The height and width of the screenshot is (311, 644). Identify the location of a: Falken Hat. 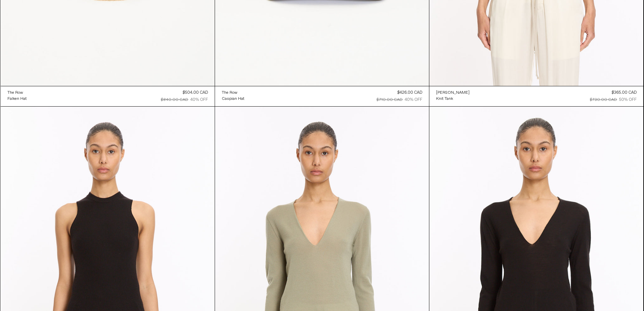
(17, 98).